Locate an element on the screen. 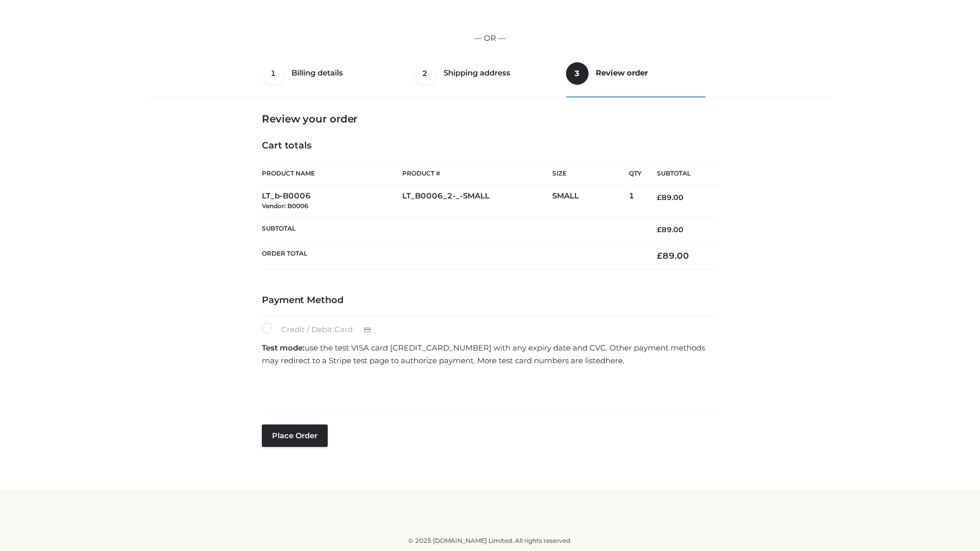 The image size is (980, 551). td: LT_b-B0006 is located at coordinates (332, 200).